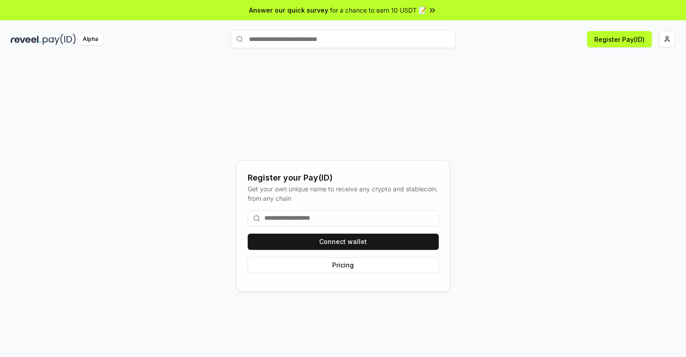  What do you see at coordinates (289, 10) in the screenshot?
I see `span: Answer our quick survey` at bounding box center [289, 10].